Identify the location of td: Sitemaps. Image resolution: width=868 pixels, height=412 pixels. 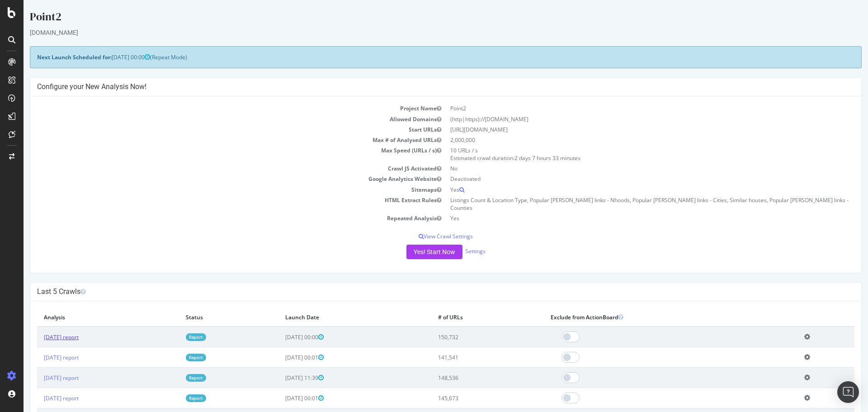
(218, 190).